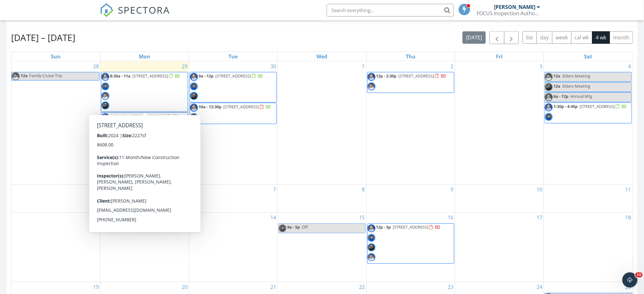 The width and height of the screenshot is (644, 294). I want to click on span: 6a - 12p, so click(561, 97).